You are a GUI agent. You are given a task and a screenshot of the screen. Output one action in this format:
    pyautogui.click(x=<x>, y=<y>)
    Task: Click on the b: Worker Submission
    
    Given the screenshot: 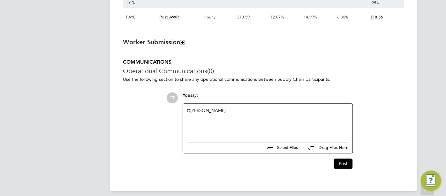 What is the action you would take?
    pyautogui.click(x=154, y=42)
    